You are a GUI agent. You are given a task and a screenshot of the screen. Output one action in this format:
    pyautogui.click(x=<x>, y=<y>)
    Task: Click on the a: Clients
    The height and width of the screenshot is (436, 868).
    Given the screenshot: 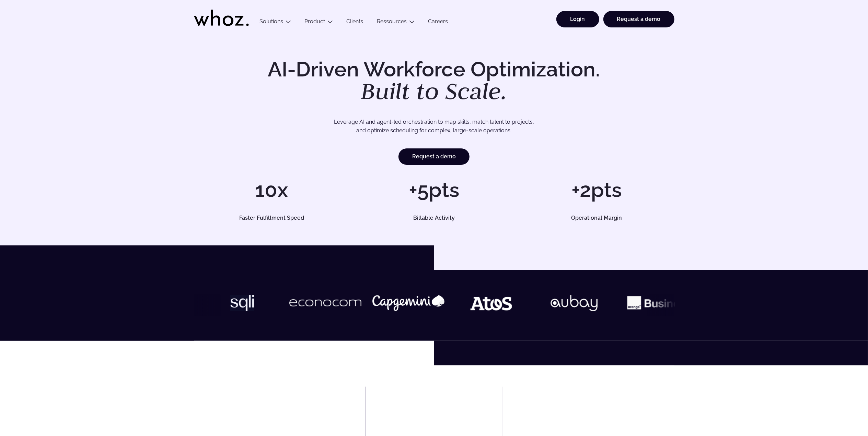 What is the action you would take?
    pyautogui.click(x=355, y=23)
    